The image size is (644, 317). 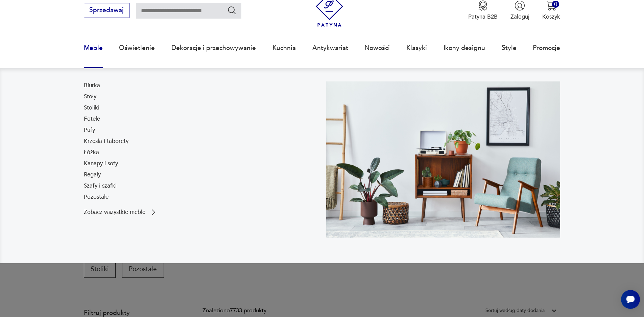 I want to click on p: Zaloguj, so click(x=520, y=16).